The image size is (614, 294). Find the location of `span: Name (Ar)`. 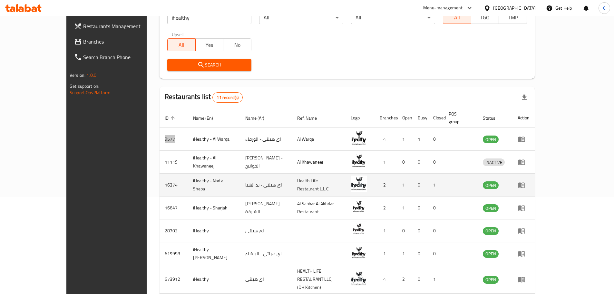

span: Name (Ar) is located at coordinates (259, 118).